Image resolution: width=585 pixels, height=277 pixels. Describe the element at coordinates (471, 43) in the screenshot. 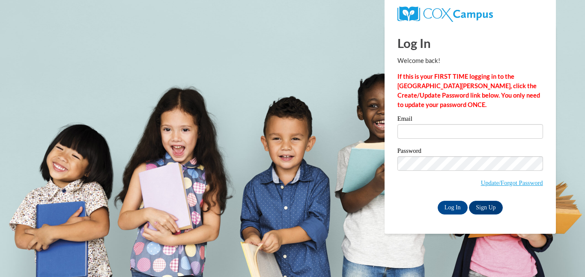

I see `h1: Log In` at that location.